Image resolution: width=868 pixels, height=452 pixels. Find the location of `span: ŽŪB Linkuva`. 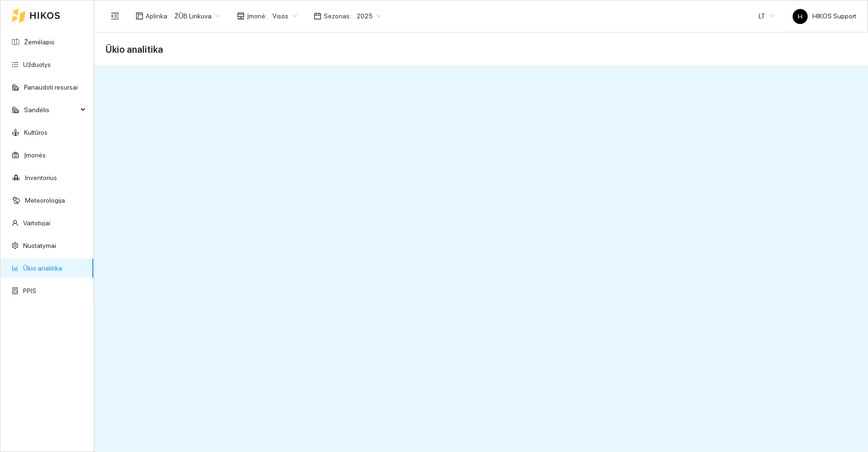

span: ŽŪB Linkuva is located at coordinates (197, 16).